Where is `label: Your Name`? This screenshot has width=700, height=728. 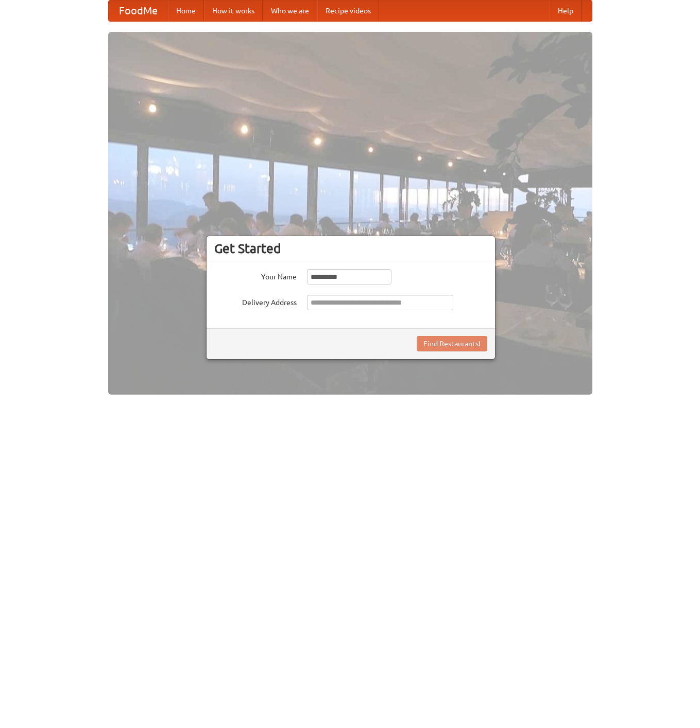 label: Your Name is located at coordinates (256, 275).